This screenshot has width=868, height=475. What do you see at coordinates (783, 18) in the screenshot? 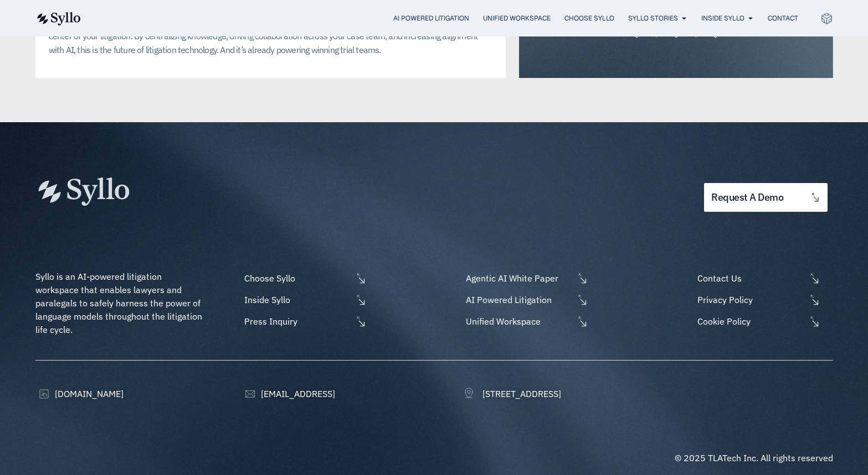
I see `a: Contact` at bounding box center [783, 18].